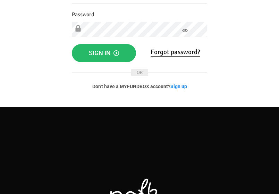 The height and width of the screenshot is (194, 279). I want to click on span: OR, so click(139, 72).